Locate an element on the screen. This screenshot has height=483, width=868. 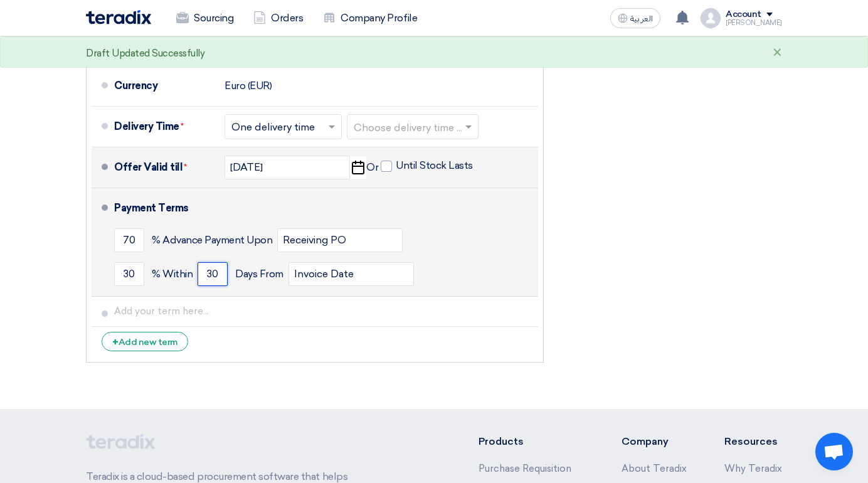
span: Or is located at coordinates (372, 167).